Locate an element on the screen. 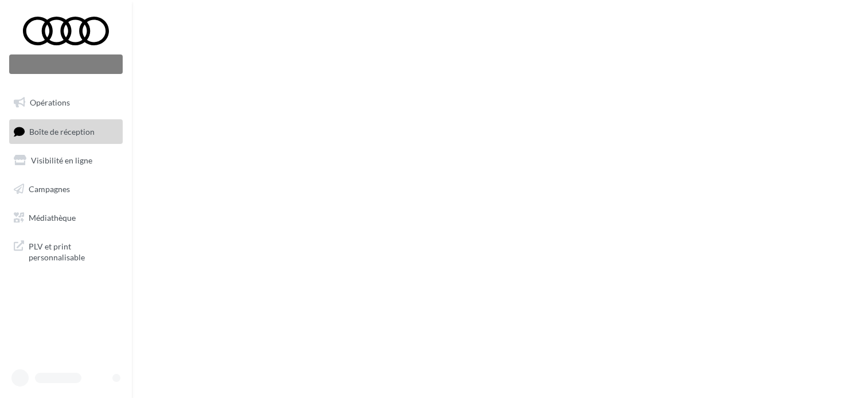  a: Boîte de réception is located at coordinates (66, 131).